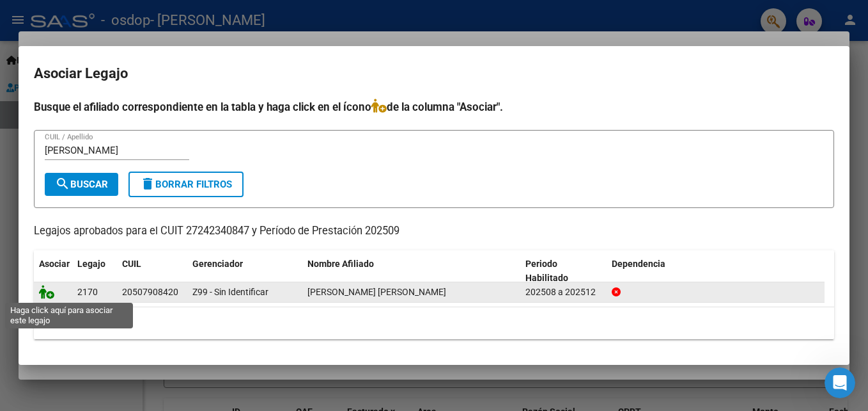 Image resolution: width=868 pixels, height=411 pixels. Describe the element at coordinates (217, 263) in the screenshot. I see `span: Gerenciador` at that location.